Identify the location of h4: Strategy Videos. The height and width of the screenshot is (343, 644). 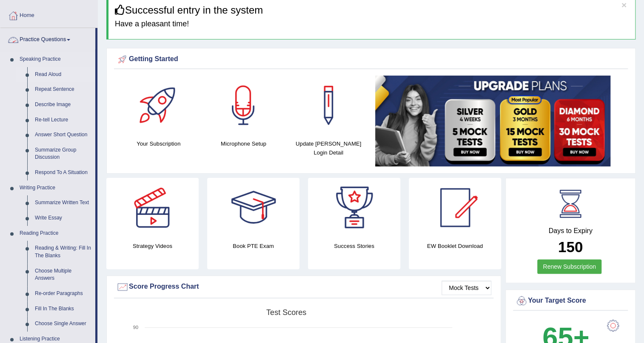
(152, 246).